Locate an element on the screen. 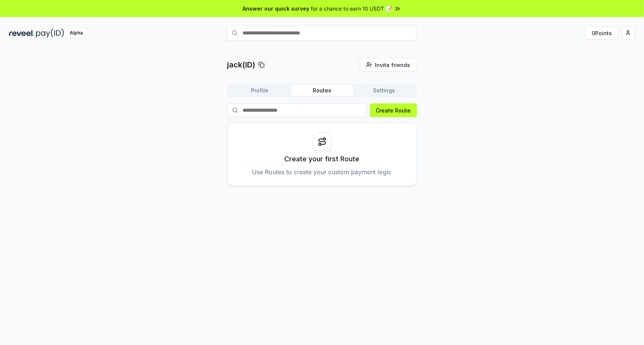 This screenshot has height=345, width=644. button: Settings is located at coordinates (384, 90).